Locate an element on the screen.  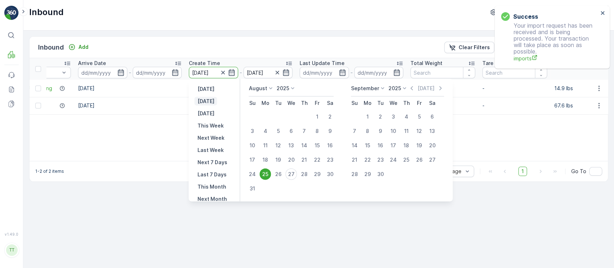
div: TT is located at coordinates (12, 250).